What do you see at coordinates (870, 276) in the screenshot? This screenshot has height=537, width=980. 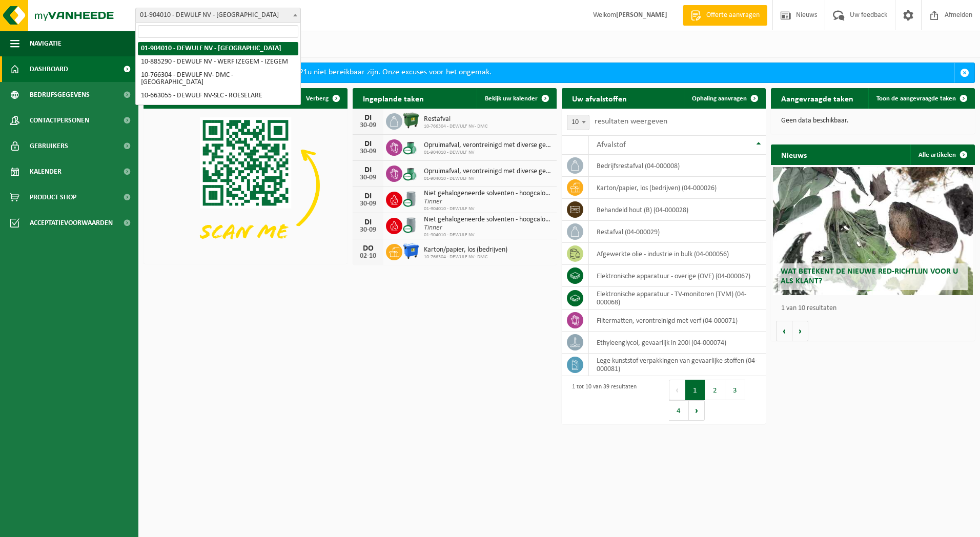 I see `span: Wat betekent de nieuwe RED-richtlijn voor u als klant?` at bounding box center [870, 276].